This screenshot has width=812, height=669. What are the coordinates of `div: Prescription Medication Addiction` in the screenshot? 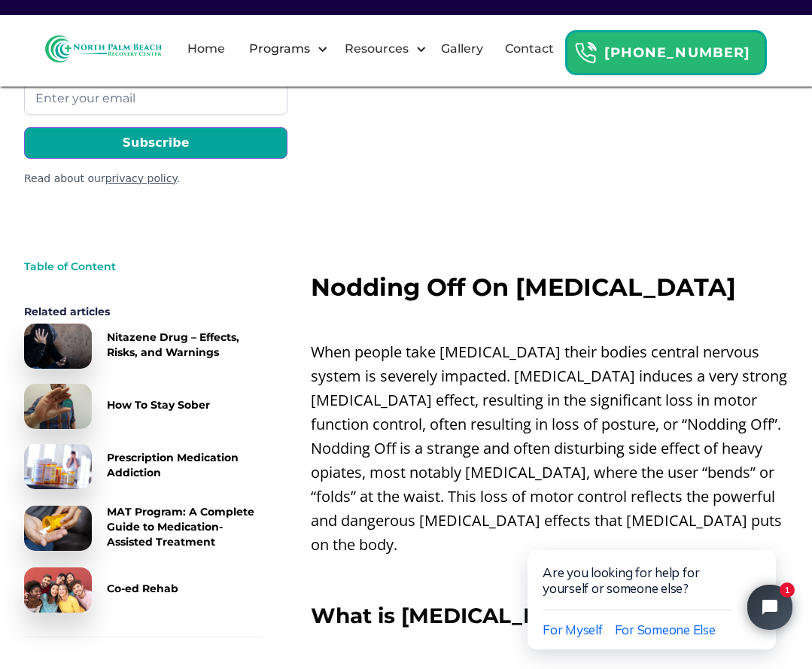 It's located at (185, 465).